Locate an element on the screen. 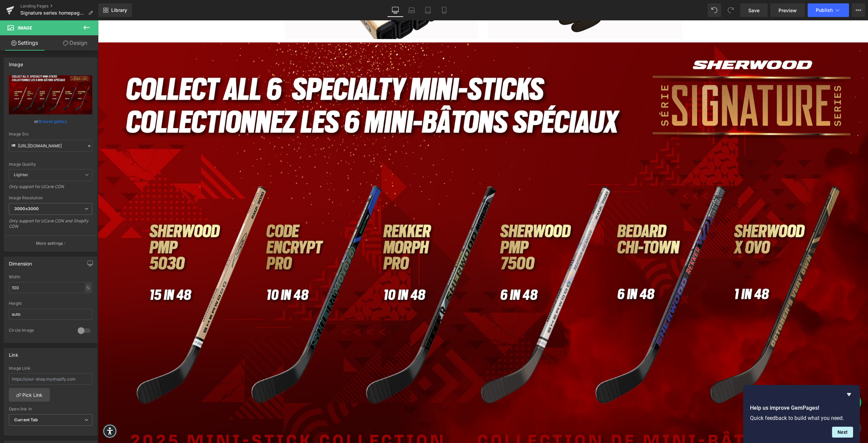 The width and height of the screenshot is (868, 443). div: Dimension is located at coordinates (21, 262).